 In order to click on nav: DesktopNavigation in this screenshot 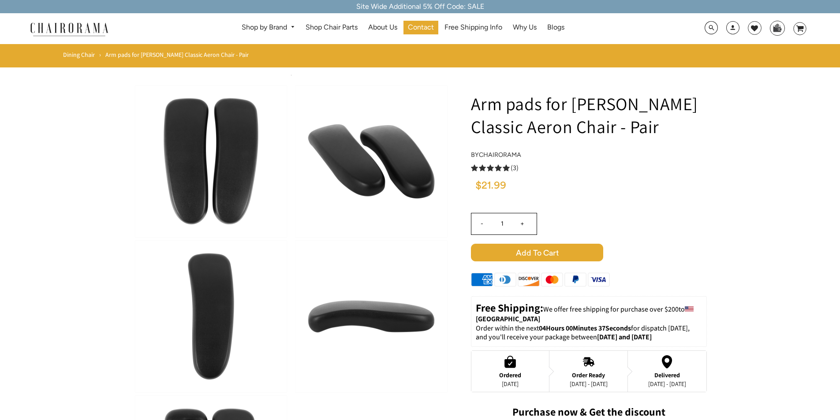, I will do `click(403, 29)`.